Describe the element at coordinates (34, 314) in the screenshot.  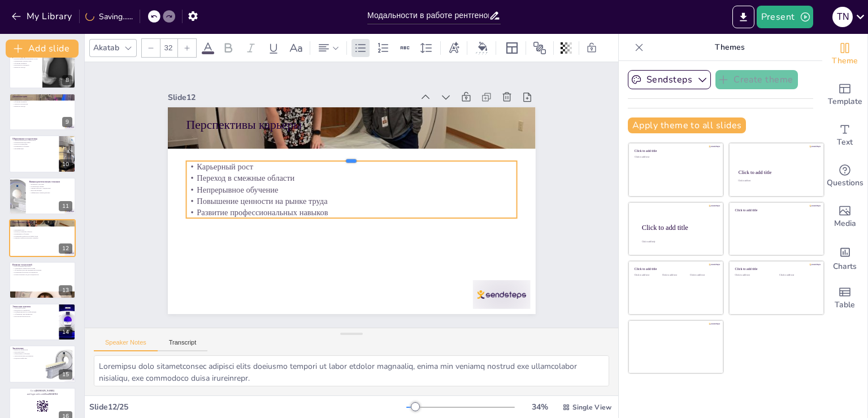
I see `p: Соблюдение прав пациентов` at that location.